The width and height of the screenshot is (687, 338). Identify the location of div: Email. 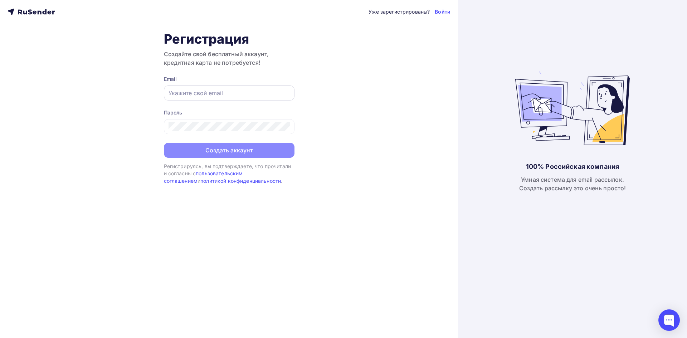
(229, 79).